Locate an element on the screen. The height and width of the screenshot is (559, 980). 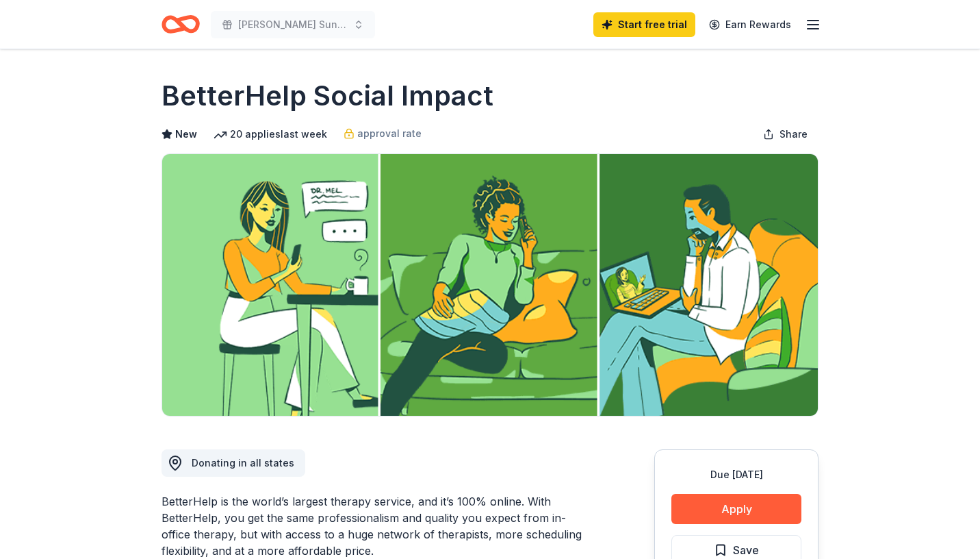
span: New is located at coordinates (186, 134).